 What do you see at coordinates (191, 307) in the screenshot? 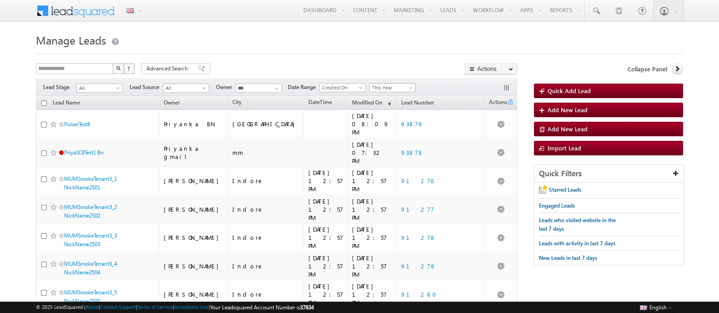
I see `a: Acceptable Use` at bounding box center [191, 307].